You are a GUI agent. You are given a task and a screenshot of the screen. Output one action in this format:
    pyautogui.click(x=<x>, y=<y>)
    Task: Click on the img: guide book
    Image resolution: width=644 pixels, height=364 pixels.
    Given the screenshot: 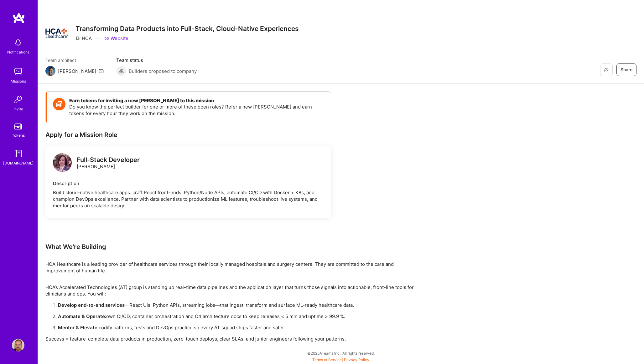 What is the action you would take?
    pyautogui.click(x=18, y=154)
    